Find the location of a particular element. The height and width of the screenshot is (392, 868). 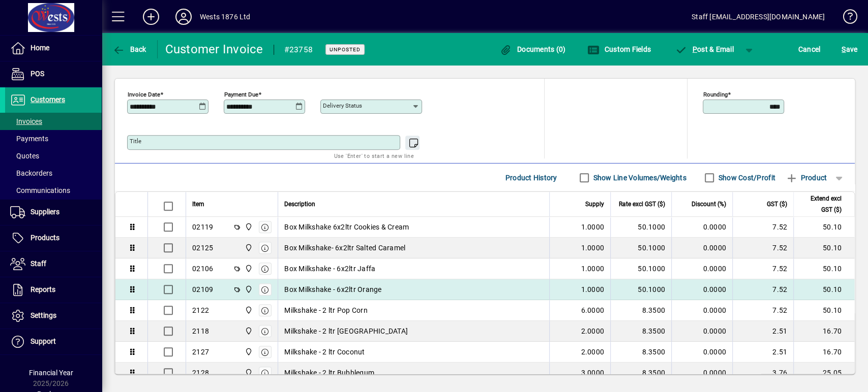

div: #23758 is located at coordinates (299, 50).